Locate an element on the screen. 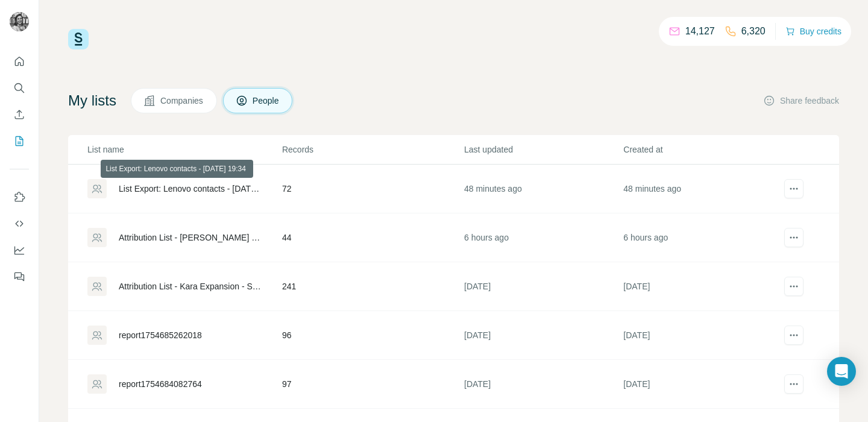 The height and width of the screenshot is (422, 868). div: report1754685262018 is located at coordinates (160, 335).